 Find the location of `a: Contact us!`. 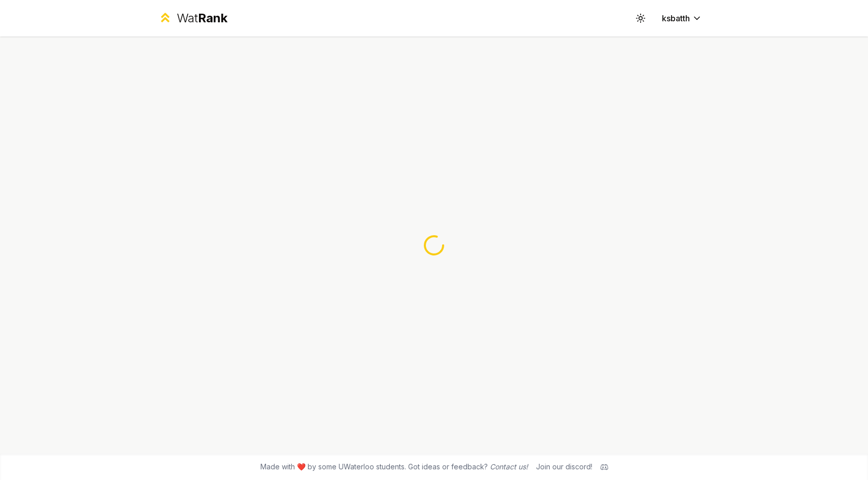

a: Contact us! is located at coordinates (509, 467).